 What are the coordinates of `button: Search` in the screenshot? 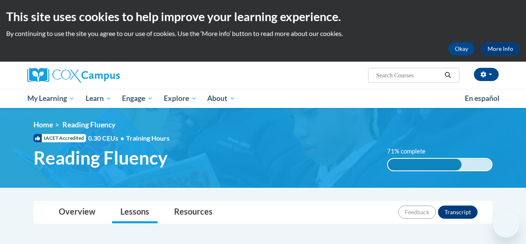 It's located at (448, 75).